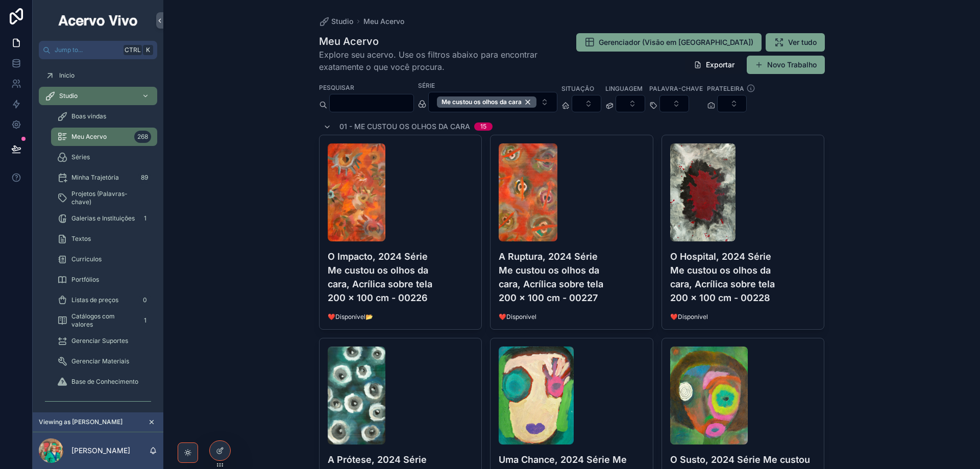 The height and width of the screenshot is (469, 980). I want to click on a: Meu Acervo, so click(384, 21).